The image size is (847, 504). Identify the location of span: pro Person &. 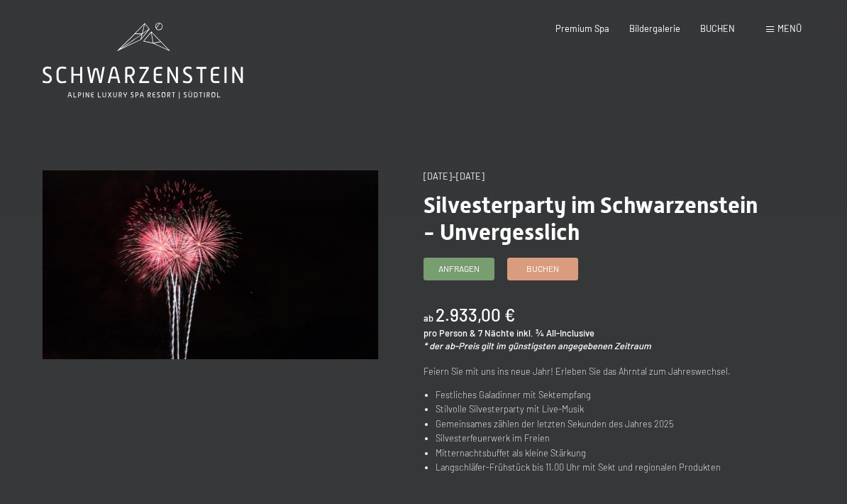
(450, 332).